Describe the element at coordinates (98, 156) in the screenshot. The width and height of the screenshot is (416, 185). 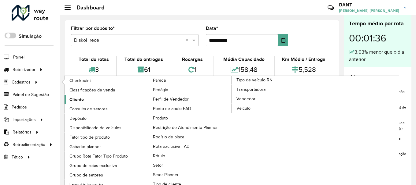
I see `span: Grupo Rota Fator Tipo Produto` at that location.